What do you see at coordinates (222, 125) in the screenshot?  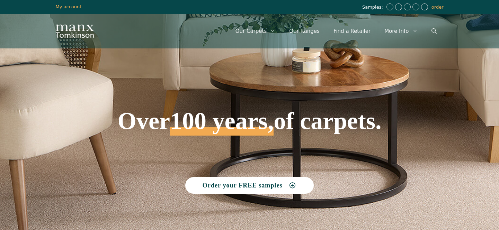 I see `span: 100 years,` at bounding box center [222, 125].